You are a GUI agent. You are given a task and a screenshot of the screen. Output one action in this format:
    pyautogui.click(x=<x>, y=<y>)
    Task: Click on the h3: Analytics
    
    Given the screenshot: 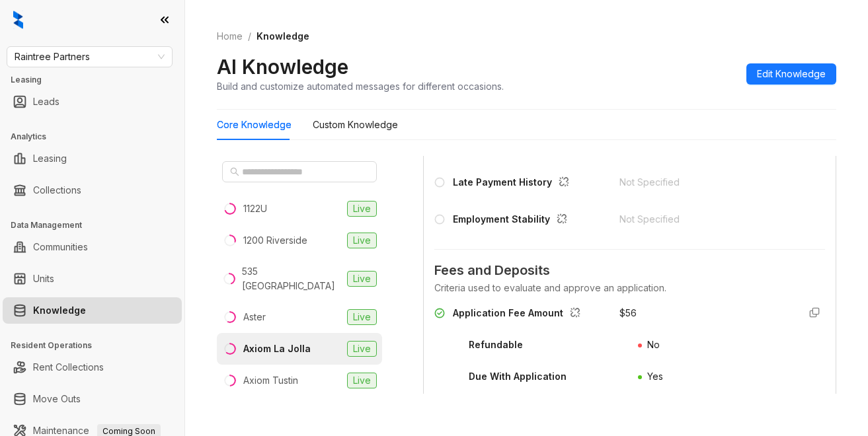 What is the action you would take?
    pyautogui.click(x=97, y=137)
    